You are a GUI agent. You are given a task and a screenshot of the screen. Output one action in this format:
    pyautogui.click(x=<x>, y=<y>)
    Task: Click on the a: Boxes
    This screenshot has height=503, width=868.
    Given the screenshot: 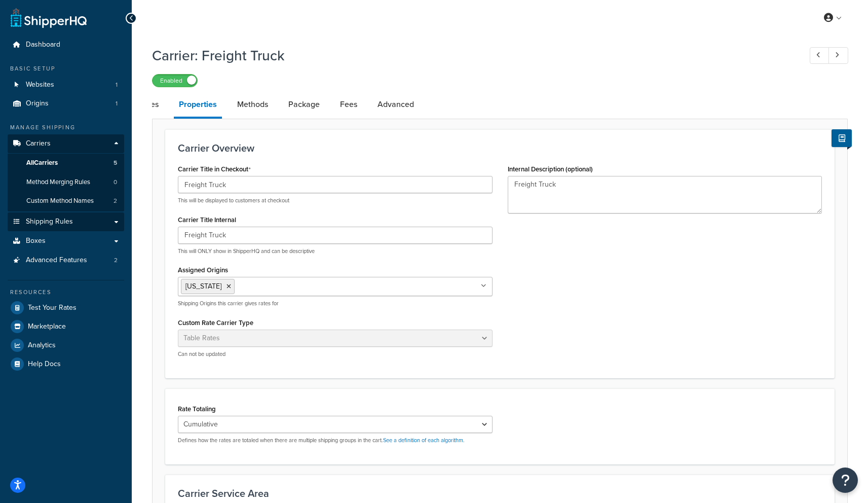 What is the action you would take?
    pyautogui.click(x=66, y=241)
    